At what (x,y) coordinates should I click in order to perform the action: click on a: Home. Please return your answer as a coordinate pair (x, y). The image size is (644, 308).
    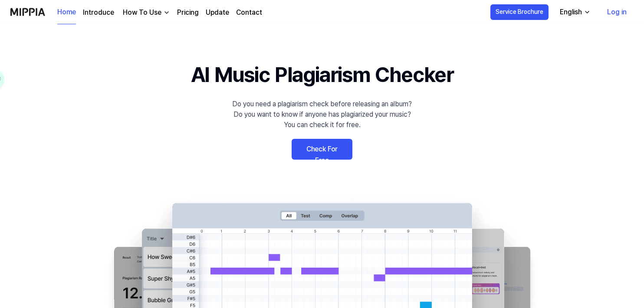
    Looking at the image, I should click on (67, 12).